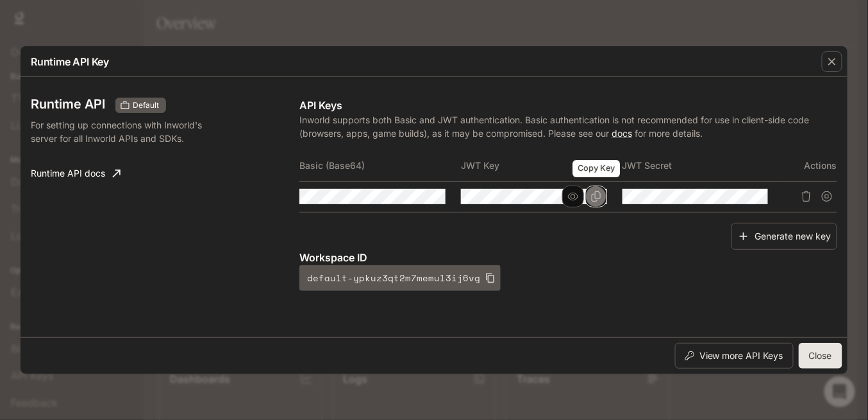 The height and width of the screenshot is (420, 868). Describe the element at coordinates (542, 165) in the screenshot. I see `th: JWT Key` at that location.